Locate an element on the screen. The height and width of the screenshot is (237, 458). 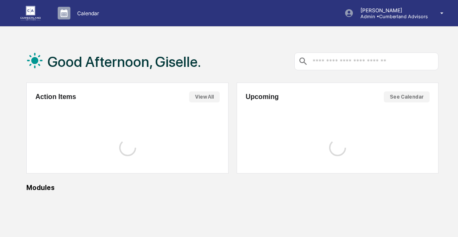
div: Modules is located at coordinates (232, 188).